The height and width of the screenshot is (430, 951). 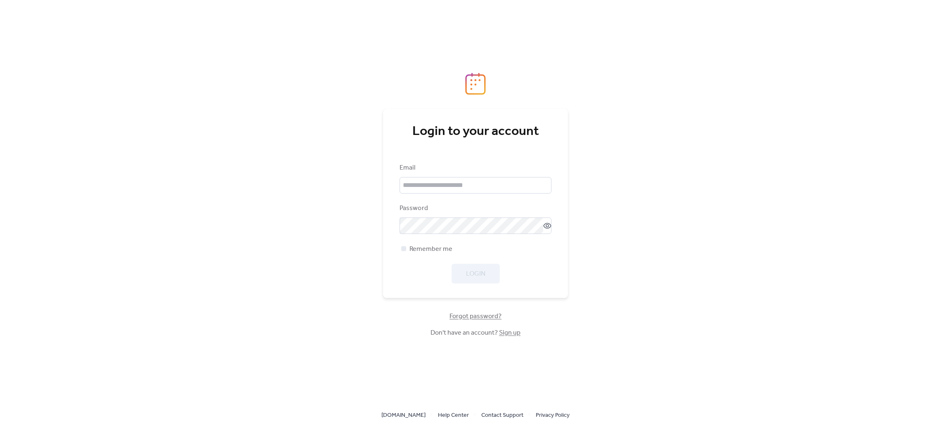 What do you see at coordinates (502, 416) in the screenshot?
I see `span: Contact Support` at bounding box center [502, 416].